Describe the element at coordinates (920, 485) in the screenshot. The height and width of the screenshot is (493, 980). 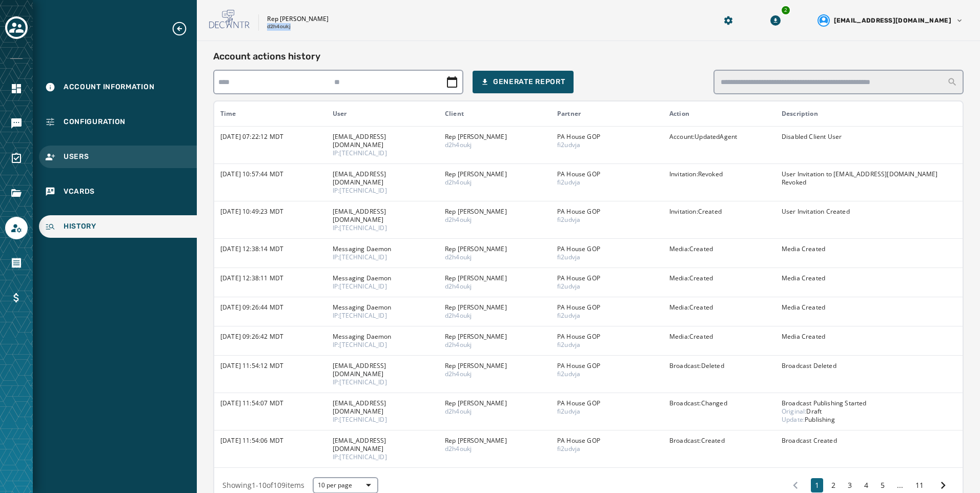
I see `button: 11` at that location.